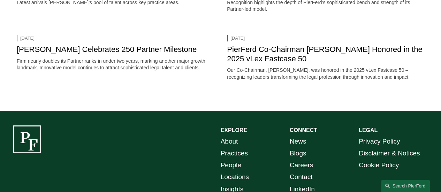 Image resolution: width=441 pixels, height=192 pixels. Describe the element at coordinates (234, 130) in the screenshot. I see `strong: EXPLORE` at that location.